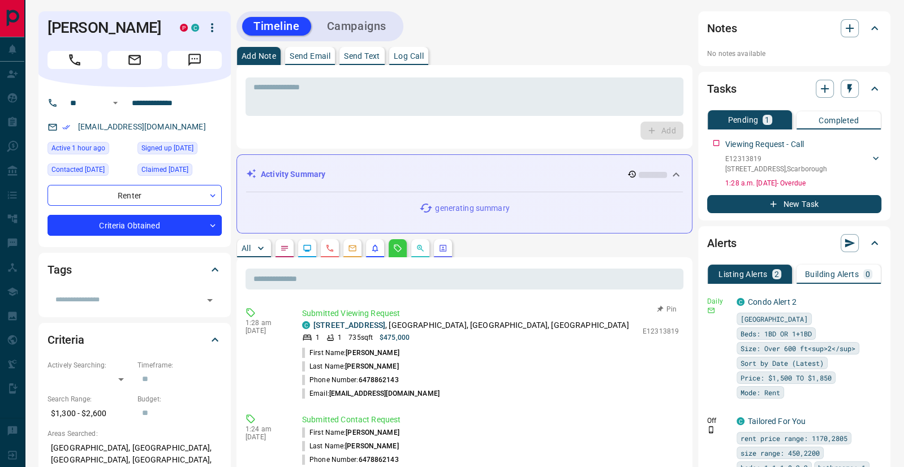 This screenshot has height=467, width=904. I want to click on div: Criteria, so click(135, 340).